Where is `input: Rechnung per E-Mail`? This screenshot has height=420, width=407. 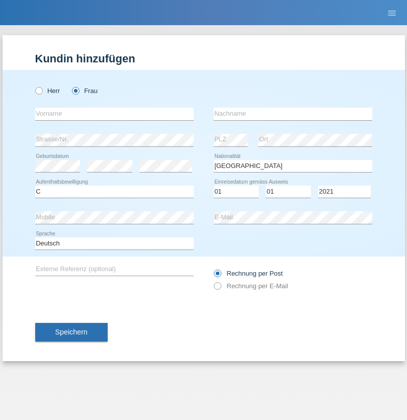 input: Rechnung per E-Mail is located at coordinates (217, 288).